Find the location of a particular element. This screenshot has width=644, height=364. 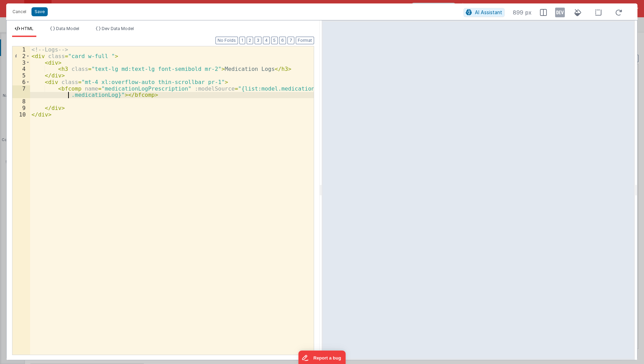

button: Save is located at coordinates (39, 12).